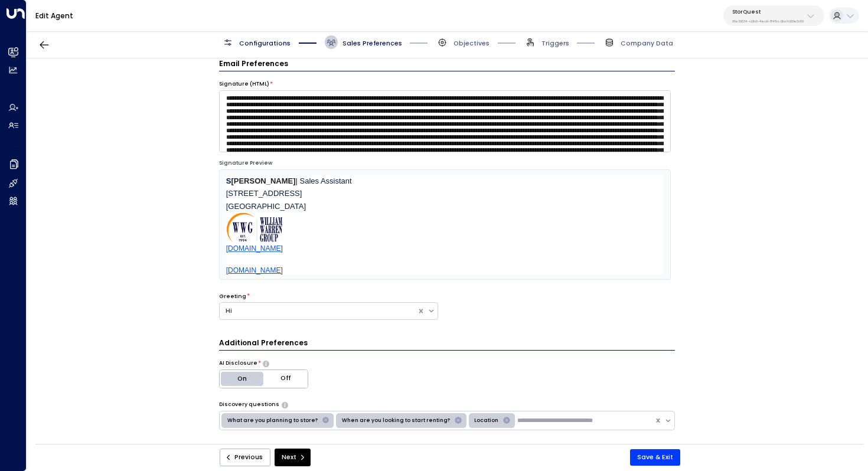 The height and width of the screenshot is (471, 868). Describe the element at coordinates (242, 379) in the screenshot. I see `button: On` at that location.